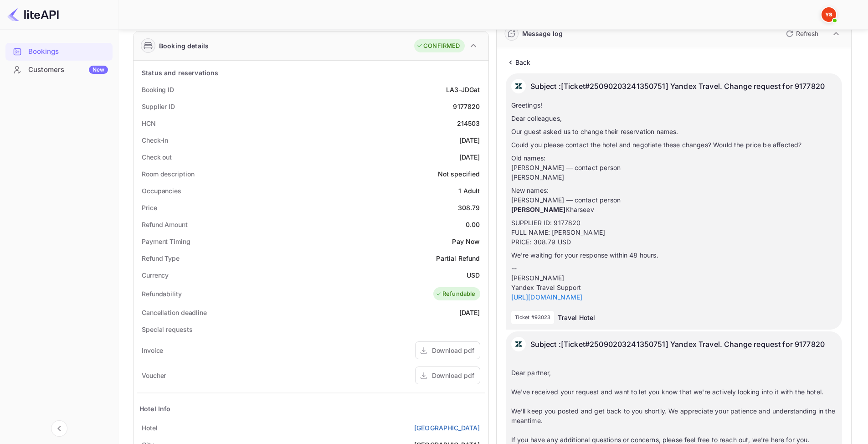  What do you see at coordinates (153, 375) in the screenshot?
I see `div: Voucher` at bounding box center [153, 375].